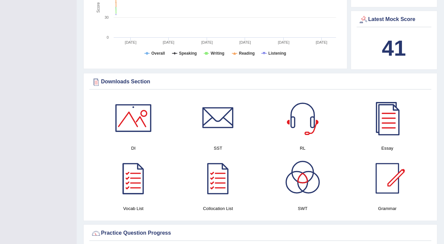 This screenshot has height=244, width=444. What do you see at coordinates (217, 53) in the screenshot?
I see `tspan: Writing` at bounding box center [217, 53].